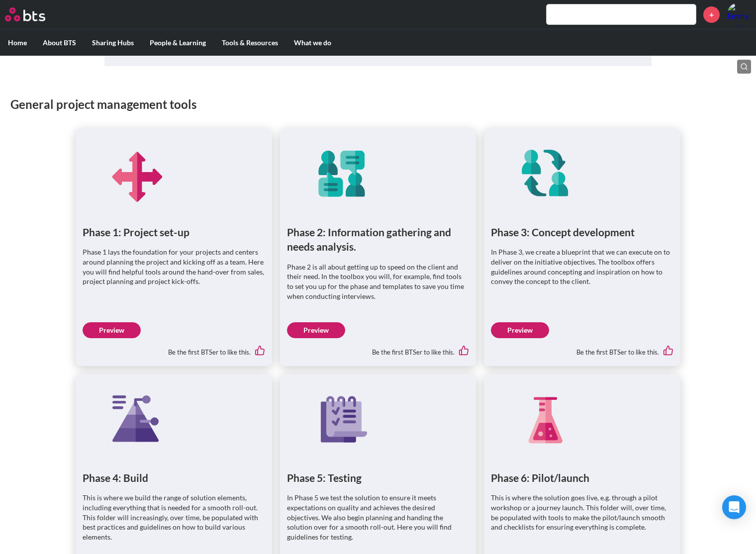 The width and height of the screenshot is (756, 554). What do you see at coordinates (25, 14) in the screenshot?
I see `img: BTS Logo` at bounding box center [25, 14].